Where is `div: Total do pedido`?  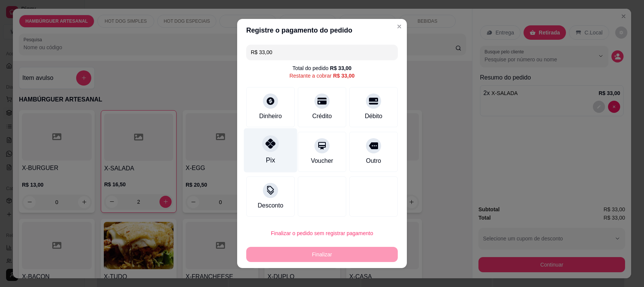 div: Total do pedido is located at coordinates (322, 68).